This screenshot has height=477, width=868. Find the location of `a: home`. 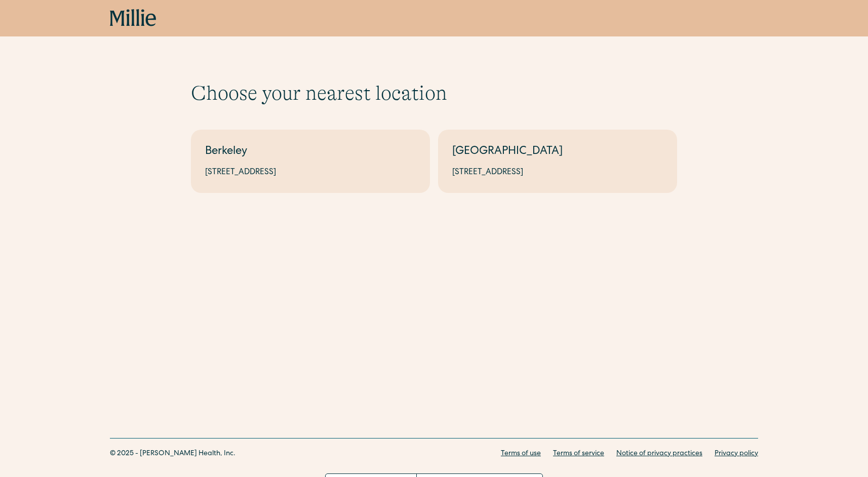

a: home is located at coordinates (133, 18).